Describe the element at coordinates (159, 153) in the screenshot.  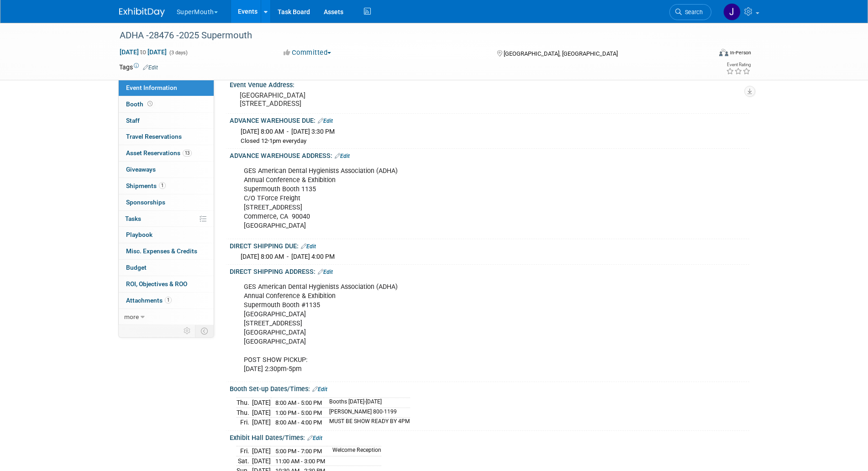
I see `span: Asset Reservations` at that location.